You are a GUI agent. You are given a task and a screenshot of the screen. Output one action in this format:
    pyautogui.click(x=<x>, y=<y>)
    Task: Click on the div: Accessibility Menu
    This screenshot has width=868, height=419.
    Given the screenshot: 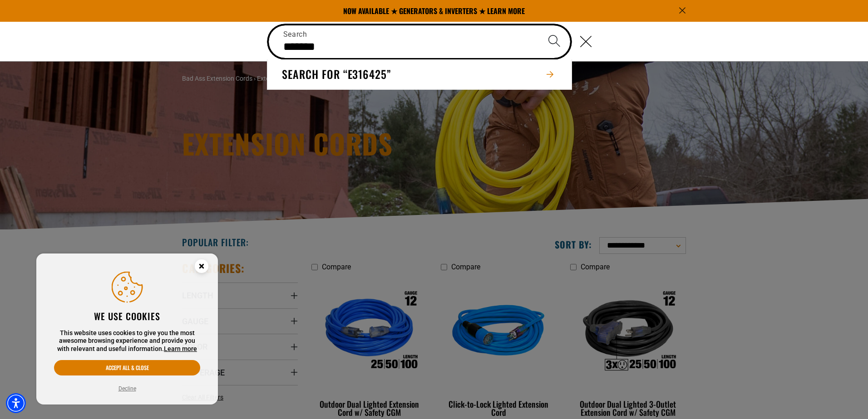 What is the action you would take?
    pyautogui.click(x=16, y=403)
    